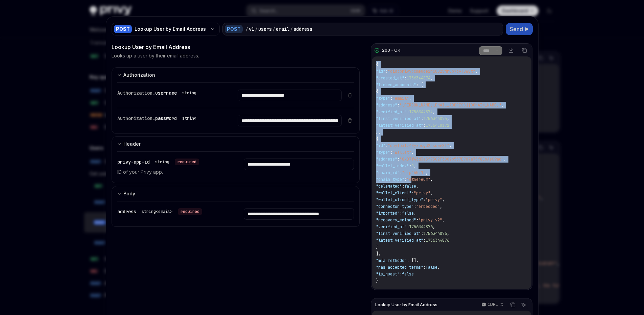 This screenshot has height=315, width=644. What do you see at coordinates (428, 207) in the screenshot?
I see `span: "embedded"` at bounding box center [428, 207].